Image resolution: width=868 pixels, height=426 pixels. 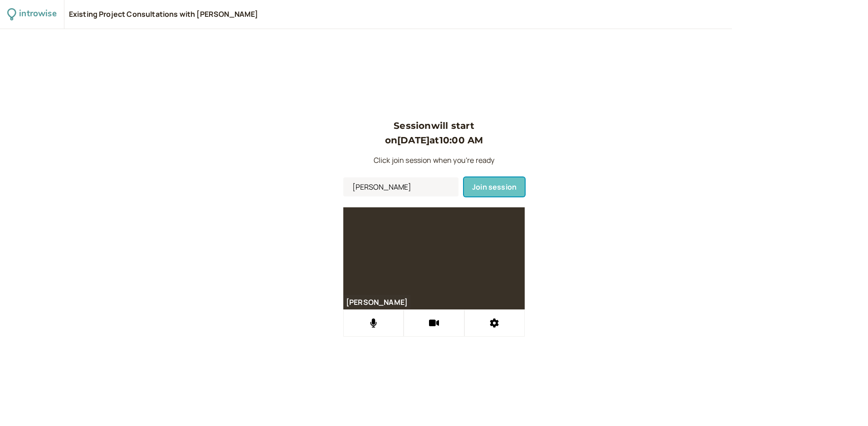 What do you see at coordinates (434, 160) in the screenshot?
I see `p: Click join session when you're ready` at bounding box center [434, 160].